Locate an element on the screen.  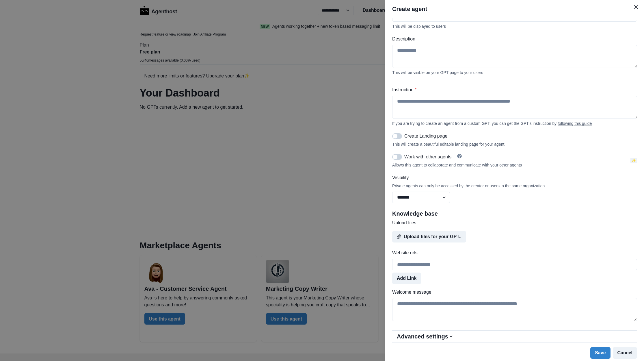
label: Upload files is located at coordinates (513, 223).